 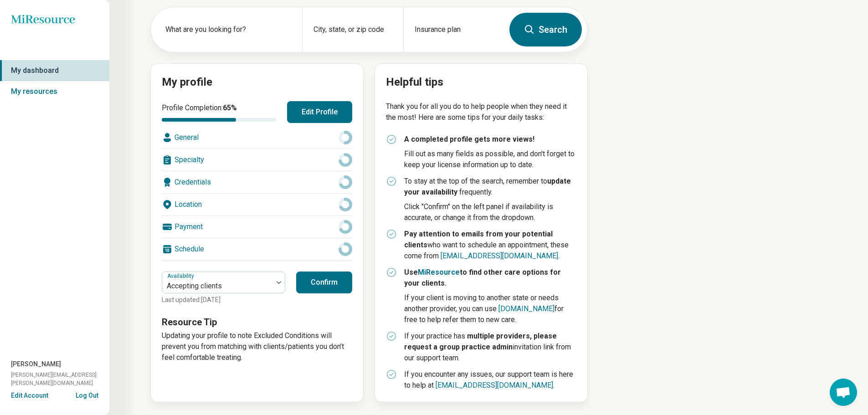 I want to click on button: Search, so click(x=545, y=30).